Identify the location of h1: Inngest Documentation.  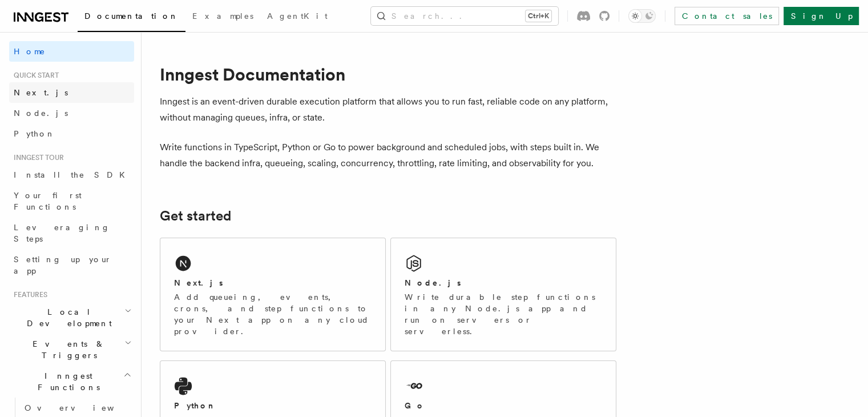
(388, 74).